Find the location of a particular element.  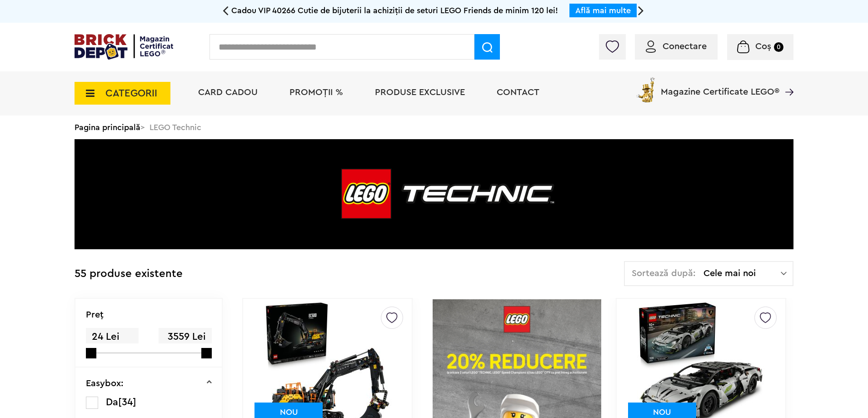

span: Produse exclusive is located at coordinates (420, 92).